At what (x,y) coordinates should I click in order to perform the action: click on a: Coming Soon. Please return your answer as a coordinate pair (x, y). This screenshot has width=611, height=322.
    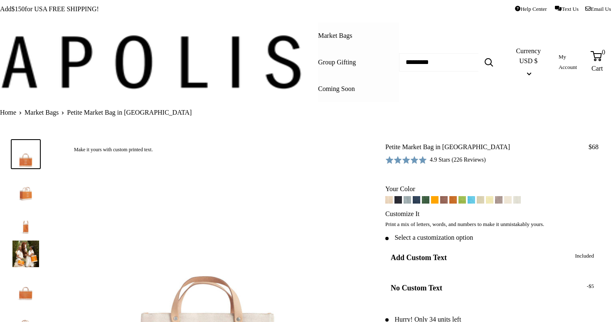
    Looking at the image, I should click on (336, 89).